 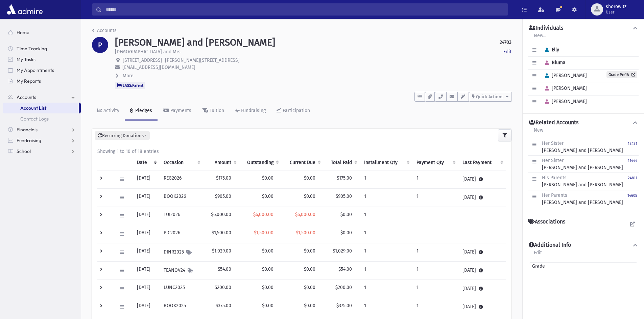 What do you see at coordinates (302, 151) in the screenshot?
I see `div: Showing 1 to 10 of 18 entries` at bounding box center [302, 151].